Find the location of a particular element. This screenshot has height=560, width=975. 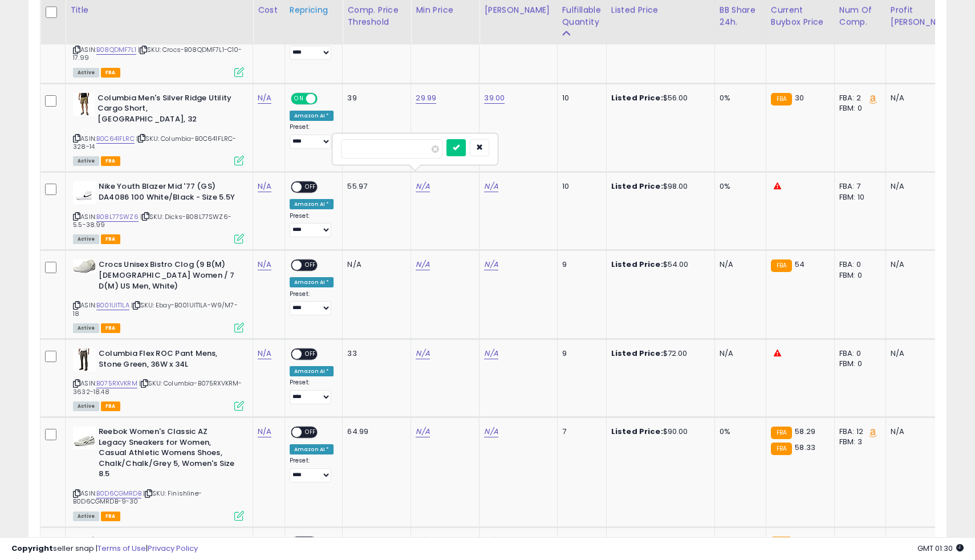

span: 54 is located at coordinates (799, 264).